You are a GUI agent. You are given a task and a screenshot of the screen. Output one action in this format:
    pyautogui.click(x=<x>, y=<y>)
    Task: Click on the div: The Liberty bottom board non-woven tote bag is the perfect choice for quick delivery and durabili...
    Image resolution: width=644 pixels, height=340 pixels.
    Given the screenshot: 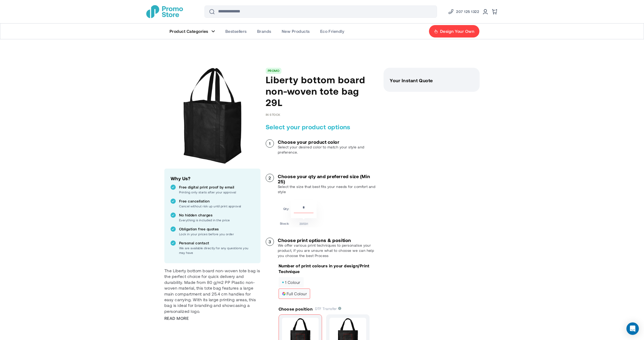 What is the action you would take?
    pyautogui.click(x=212, y=291)
    